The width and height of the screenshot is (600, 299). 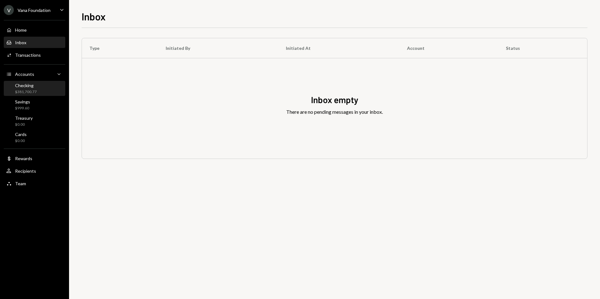 What do you see at coordinates (26, 92) in the screenshot?
I see `div: $381,700.77` at bounding box center [26, 92].